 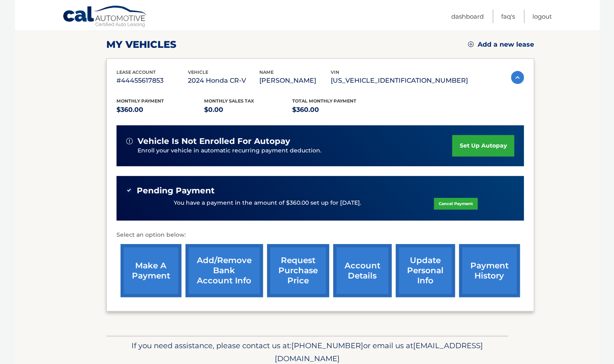 What do you see at coordinates (456, 203) in the screenshot?
I see `a: Cancel Payment` at bounding box center [456, 203].